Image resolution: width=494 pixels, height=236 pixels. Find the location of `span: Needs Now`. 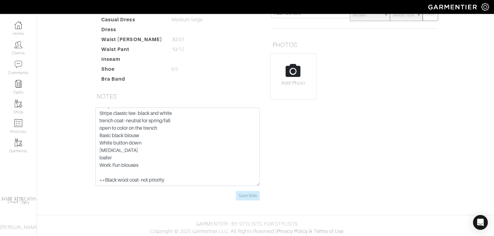

span: Needs Now is located at coordinates (404, 15).